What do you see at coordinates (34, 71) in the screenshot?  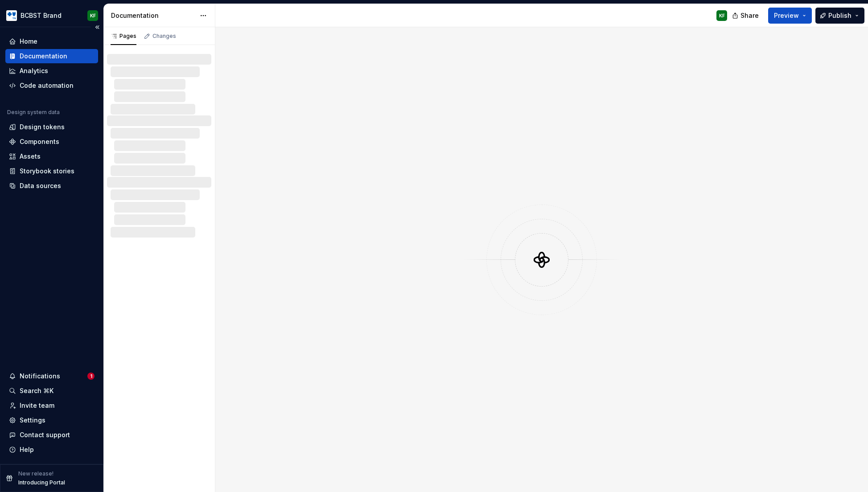 I see `div: Analytics` at bounding box center [34, 71].